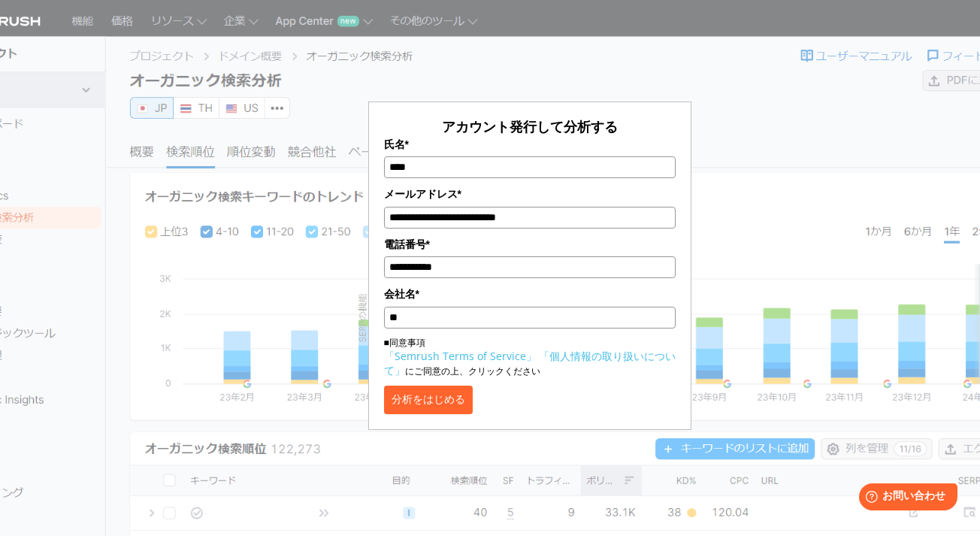 Image resolution: width=980 pixels, height=536 pixels. I want to click on p: ■同意事項 にご同意の上、クリックください, so click(530, 357).